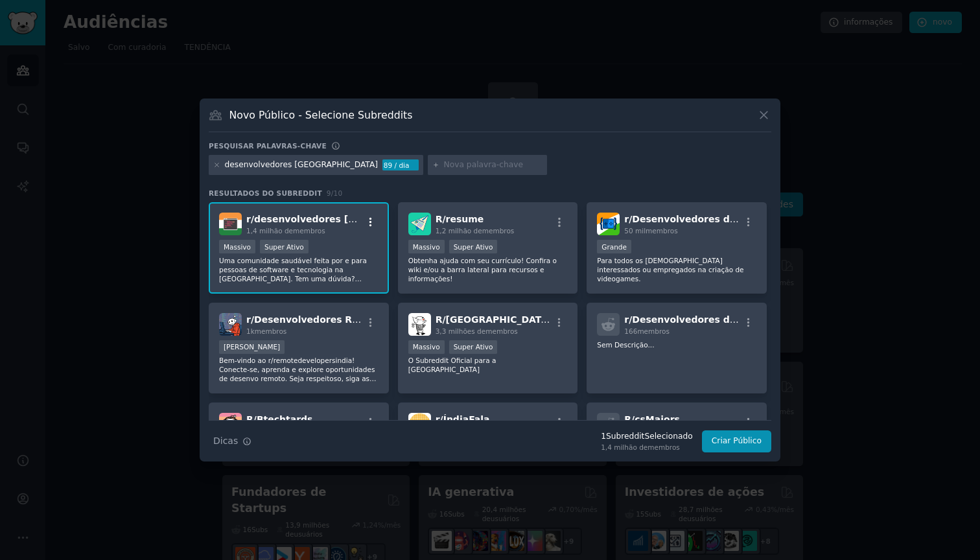  I want to click on span: 1,4 milhão de membros, so click(286, 231).